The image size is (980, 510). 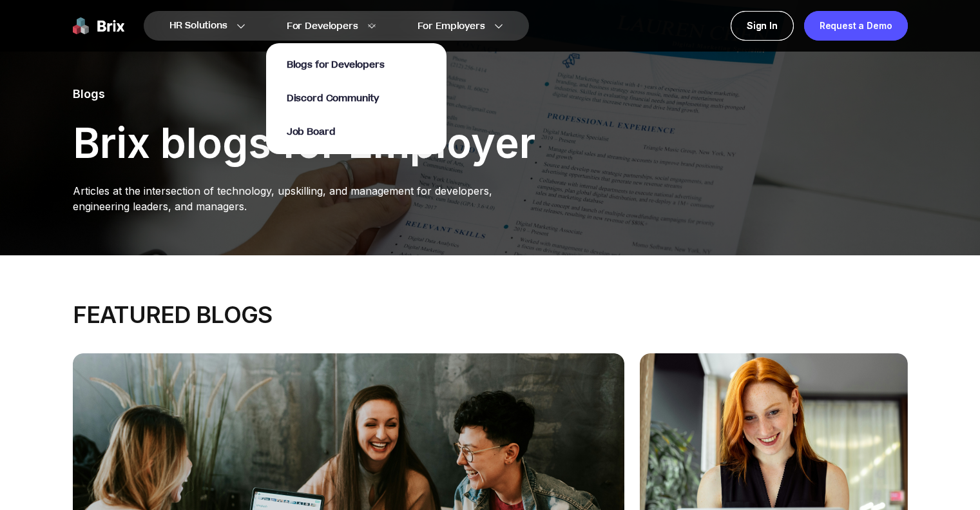 I want to click on div: Request a Demo, so click(x=856, y=25).